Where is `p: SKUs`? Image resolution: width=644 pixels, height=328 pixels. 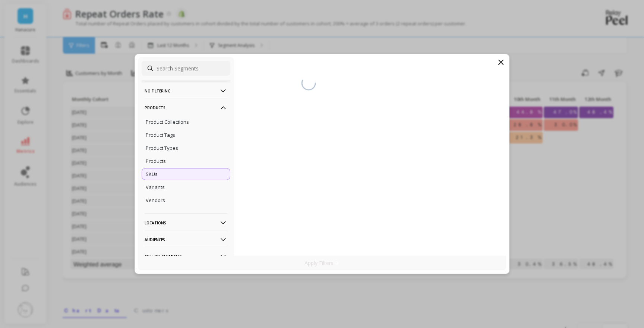
p: SKUs is located at coordinates (152, 174).